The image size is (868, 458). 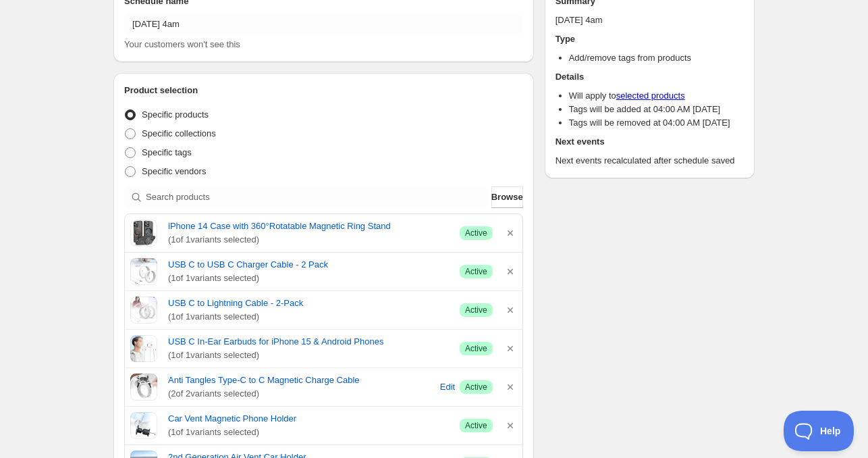 What do you see at coordinates (323, 91) in the screenshot?
I see `h2: Product selection` at bounding box center [323, 91].